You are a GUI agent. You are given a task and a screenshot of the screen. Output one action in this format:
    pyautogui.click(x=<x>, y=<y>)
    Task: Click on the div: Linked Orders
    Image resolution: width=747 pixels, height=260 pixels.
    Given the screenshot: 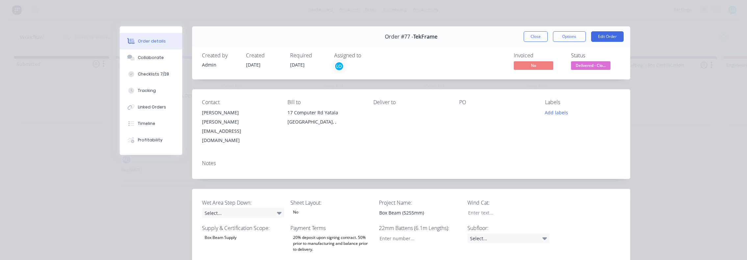 What is the action you would take?
    pyautogui.click(x=152, y=107)
    